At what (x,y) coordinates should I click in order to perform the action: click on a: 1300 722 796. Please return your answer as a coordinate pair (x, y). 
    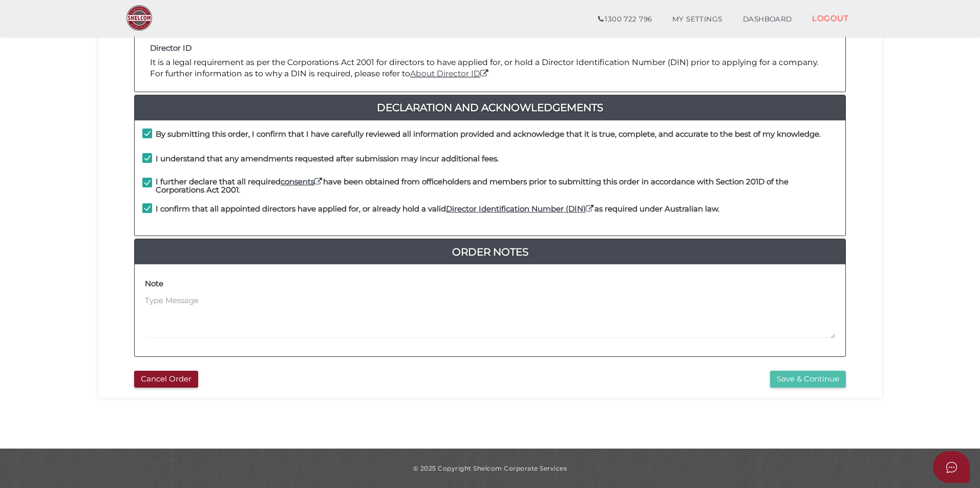
    Looking at the image, I should click on (625, 20).